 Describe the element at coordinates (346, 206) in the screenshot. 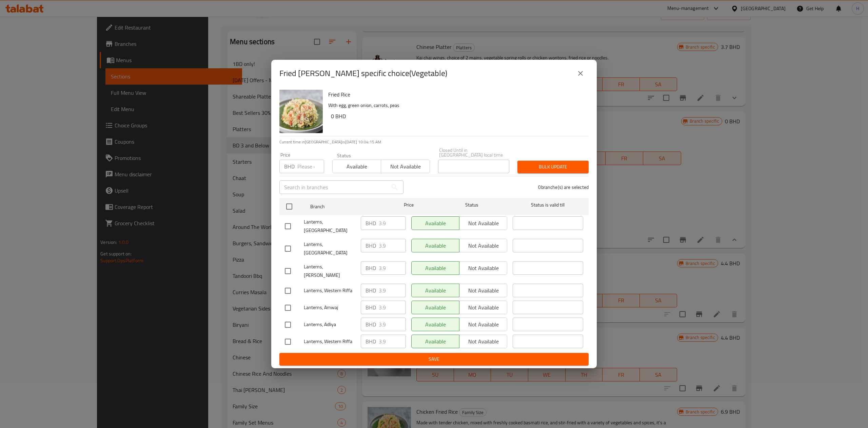

I see `span: Branch` at that location.